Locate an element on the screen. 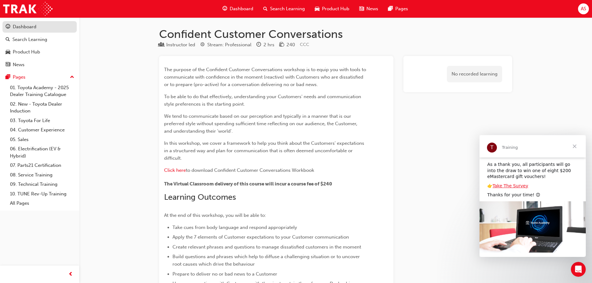 The height and width of the screenshot is (283, 592). div: Duration is located at coordinates (265, 45).